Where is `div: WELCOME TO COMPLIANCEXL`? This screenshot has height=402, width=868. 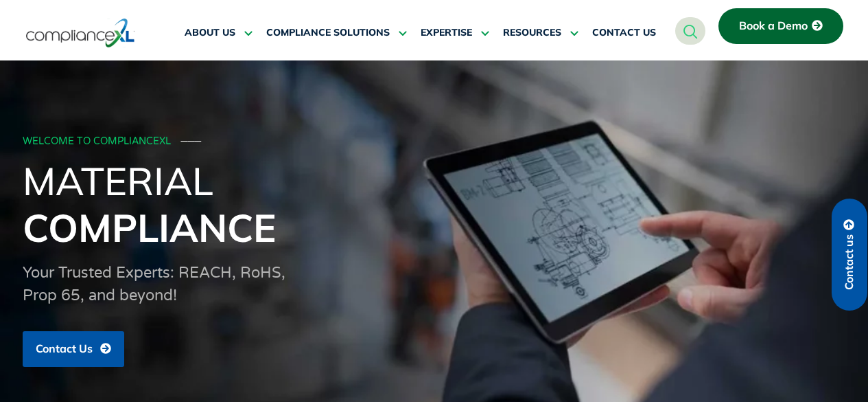 div: WELCOME TO COMPLIANCEXL is located at coordinates (433, 141).